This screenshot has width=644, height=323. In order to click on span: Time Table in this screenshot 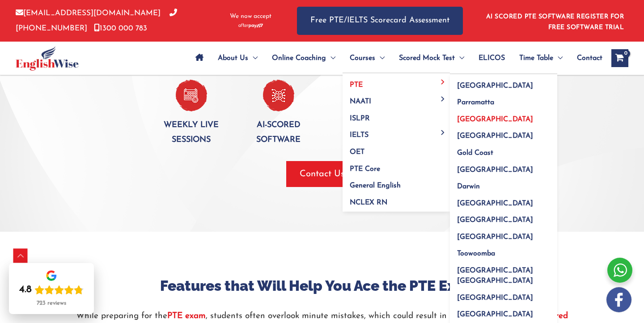, I will do `click(536, 58)`.